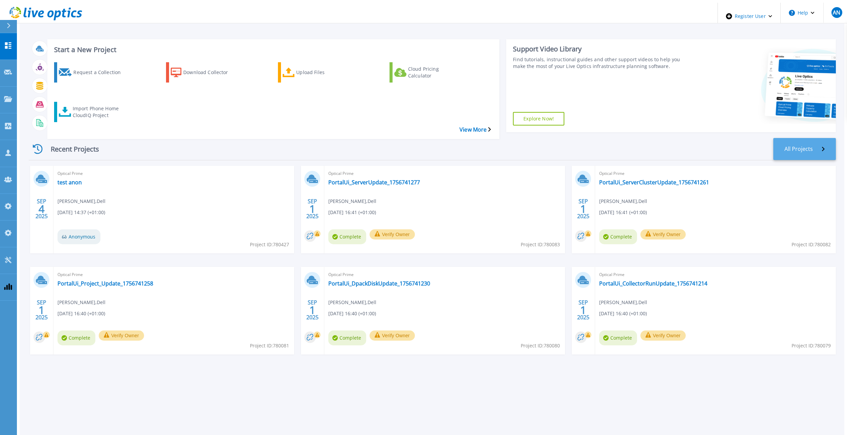  What do you see at coordinates (653, 283) in the screenshot?
I see `a: PortalUi_CollectorRunUpdate_1756741214` at bounding box center [653, 283].